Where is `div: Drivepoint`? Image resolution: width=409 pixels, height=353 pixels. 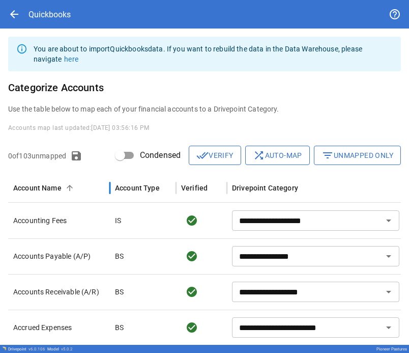
div: Drivepoint is located at coordinates (26, 349).